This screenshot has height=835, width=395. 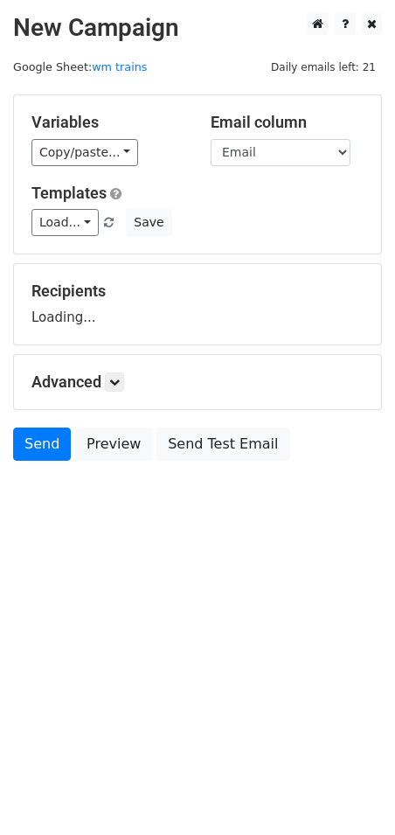 I want to click on h2: New Campaign, so click(x=198, y=28).